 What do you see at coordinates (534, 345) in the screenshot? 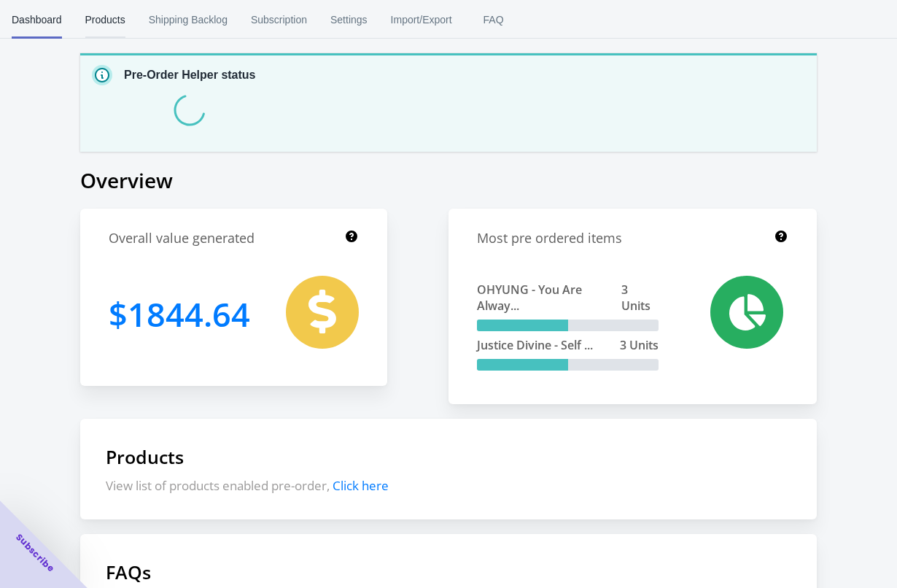
I see `span: Justice Divine - Self ...` at bounding box center [534, 345].